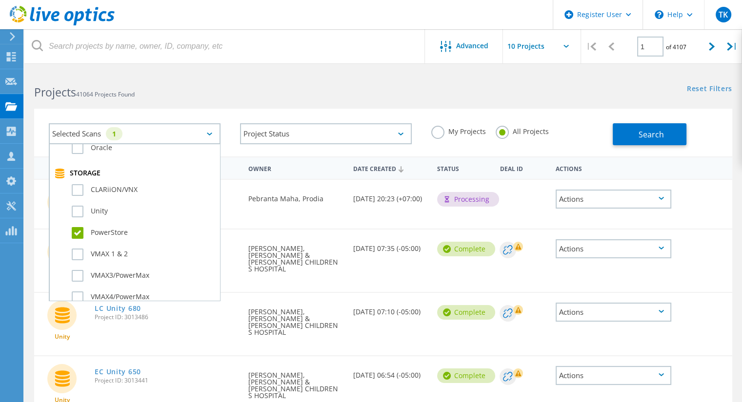 The width and height of the screenshot is (742, 402). Describe the element at coordinates (468, 199) in the screenshot. I see `div: Processing` at that location.